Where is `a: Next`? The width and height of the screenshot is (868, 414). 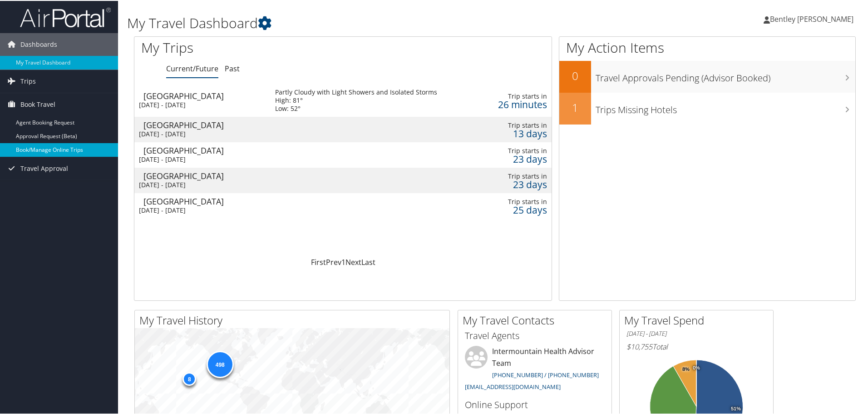
a: Next is located at coordinates (353, 261).